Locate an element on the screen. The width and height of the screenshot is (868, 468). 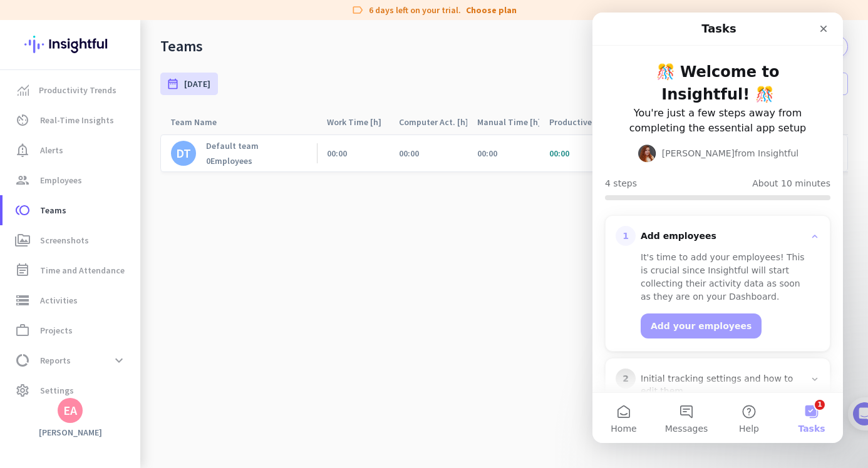
a: event_noteTime and Attendance is located at coordinates (71, 271).